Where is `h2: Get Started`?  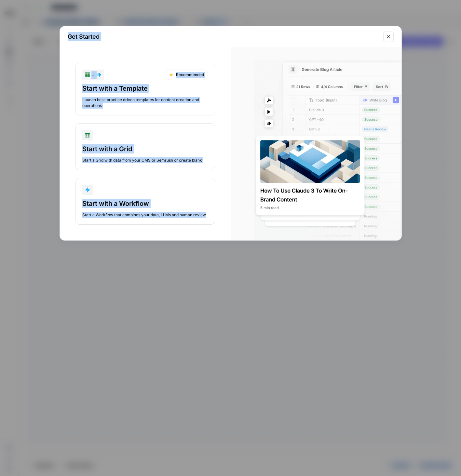 h2: Get Started is located at coordinates (224, 37).